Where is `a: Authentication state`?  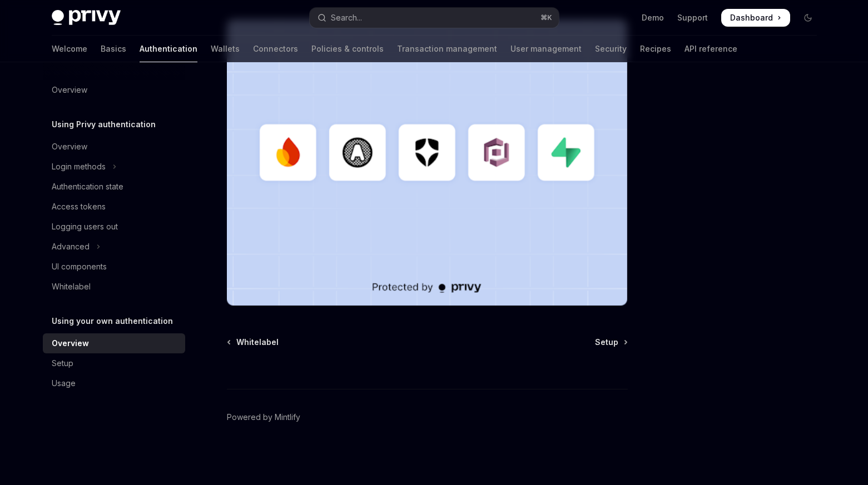 a: Authentication state is located at coordinates (114, 187).